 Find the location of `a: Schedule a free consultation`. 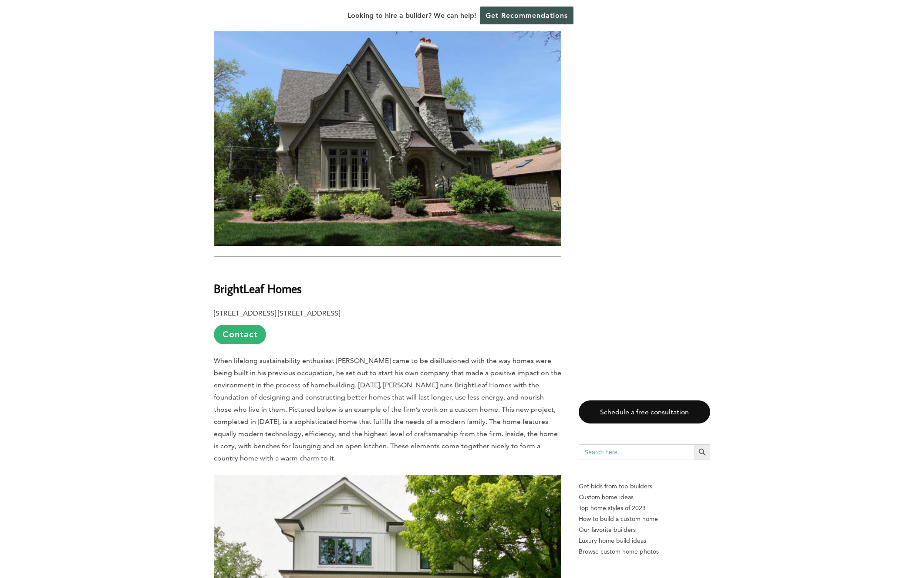

a: Schedule a free consultation is located at coordinates (645, 412).